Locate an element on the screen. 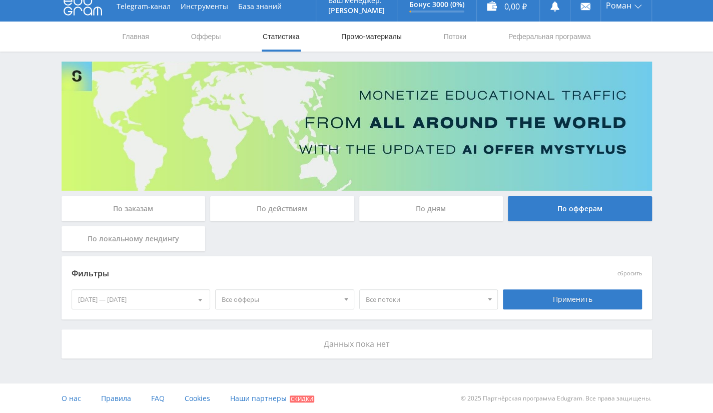 The image size is (713, 413). a: Промо-материалы is located at coordinates (371, 37).